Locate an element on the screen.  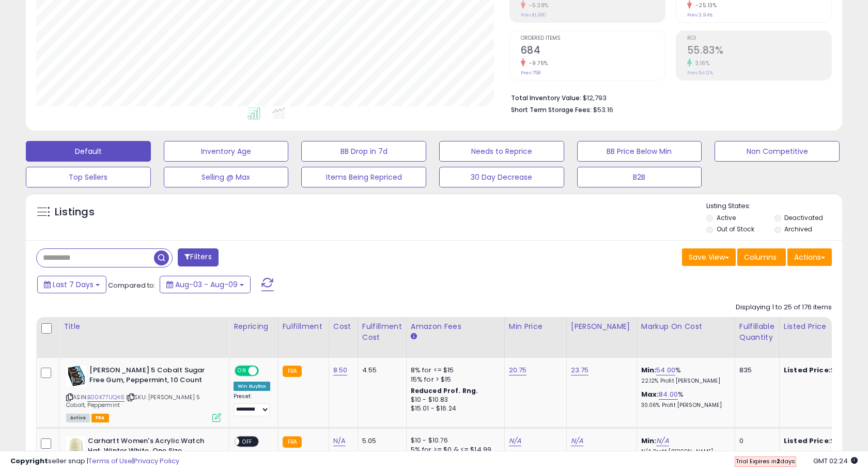
div: Win BuyBox is located at coordinates (252, 386).